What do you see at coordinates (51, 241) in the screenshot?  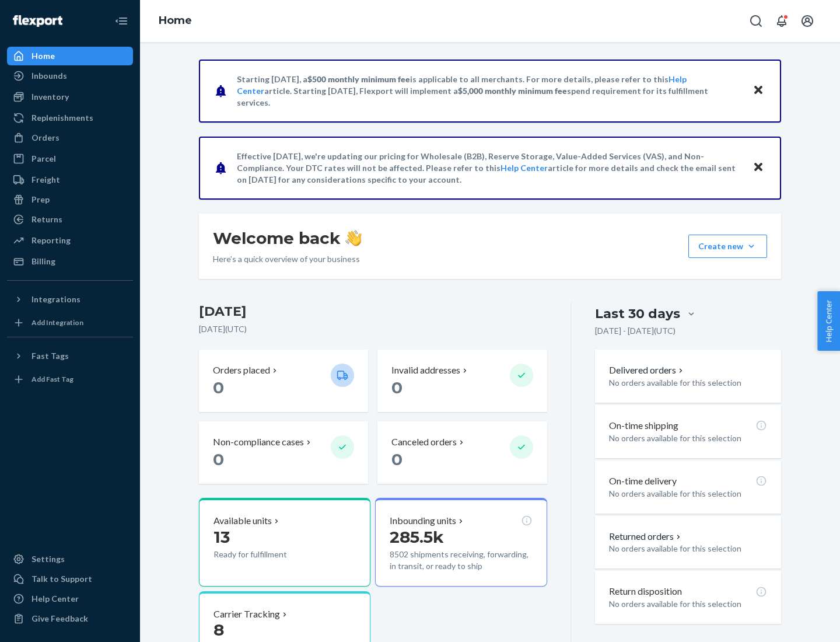 I see `div: Reporting` at bounding box center [51, 241].